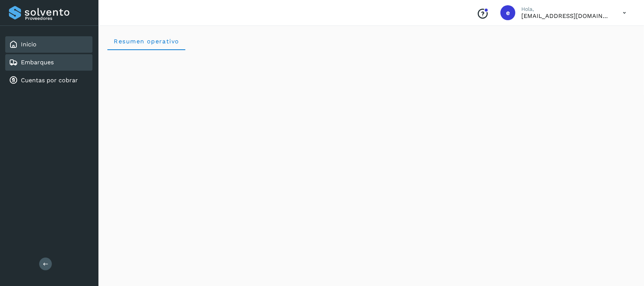 The image size is (644, 286). I want to click on a: Embarques, so click(37, 62).